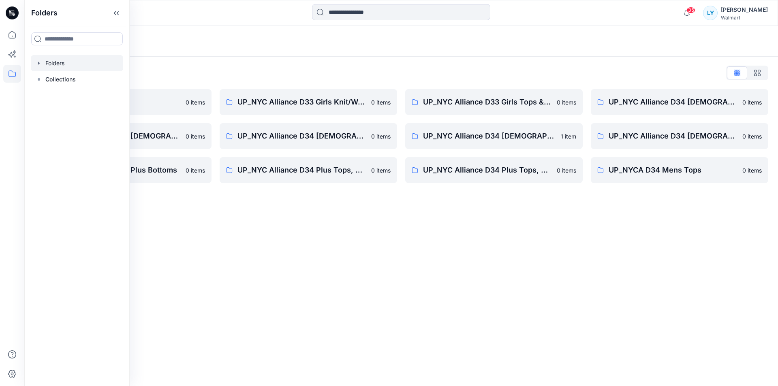 The image size is (778, 386). What do you see at coordinates (308, 170) in the screenshot?
I see `a: UP_NYC Alliance D34 Plus Tops, Dresses and Sweaters0 items` at bounding box center [308, 170].